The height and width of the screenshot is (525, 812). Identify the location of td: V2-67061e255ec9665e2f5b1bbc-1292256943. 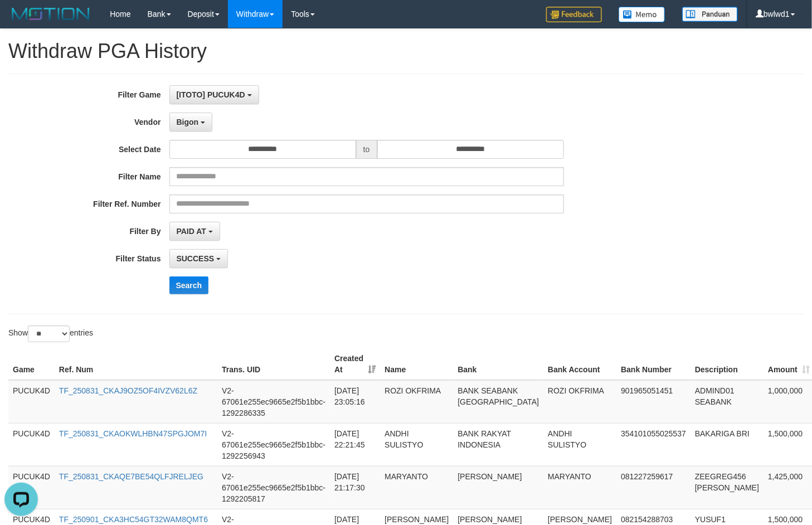
(274, 444).